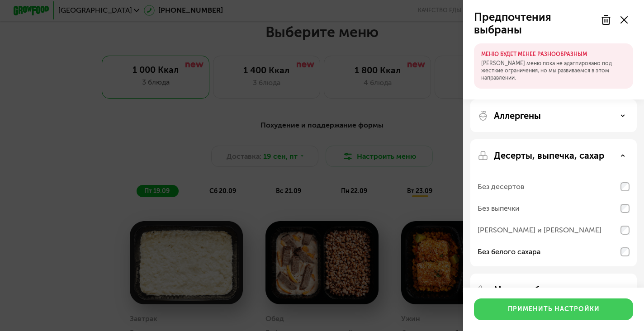  Describe the element at coordinates (501, 187) in the screenshot. I see `div: Без десертов` at that location.